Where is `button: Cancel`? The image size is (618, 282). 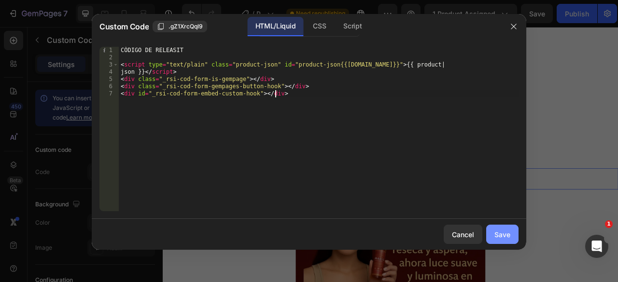
button: Cancel is located at coordinates (463, 234).